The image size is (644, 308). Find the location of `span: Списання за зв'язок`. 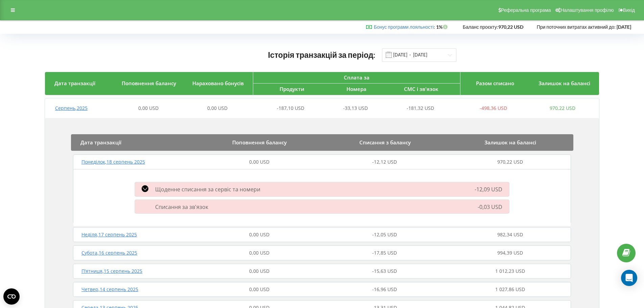

span: Списання за зв'язок is located at coordinates (182, 207).